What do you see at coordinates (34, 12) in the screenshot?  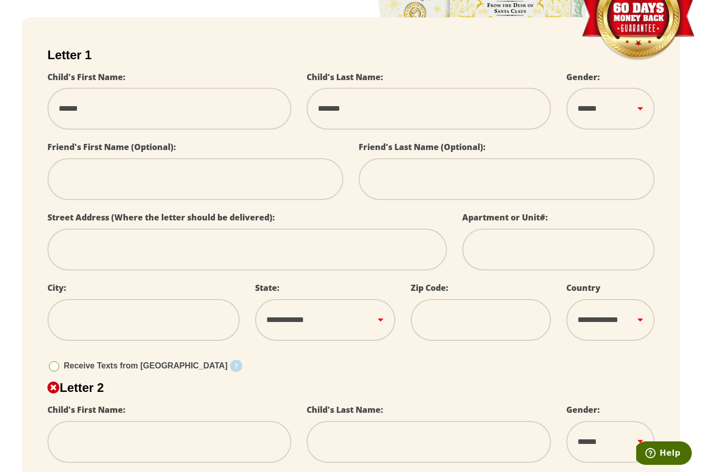 I see `span: Help` at bounding box center [34, 12].